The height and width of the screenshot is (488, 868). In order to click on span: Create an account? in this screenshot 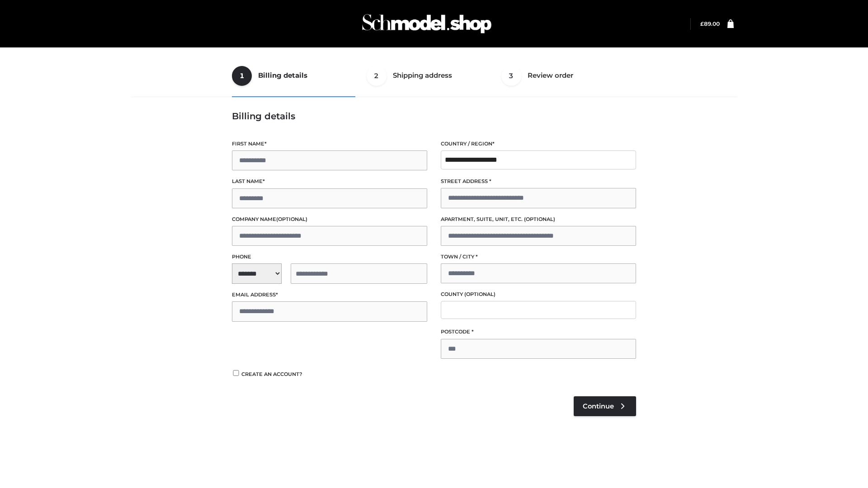, I will do `click(272, 375)`.